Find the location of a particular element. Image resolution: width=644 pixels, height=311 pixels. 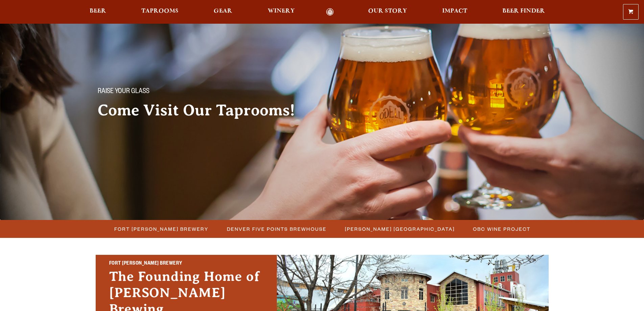

h2: Come Visit Our Taprooms! is located at coordinates (203, 110).